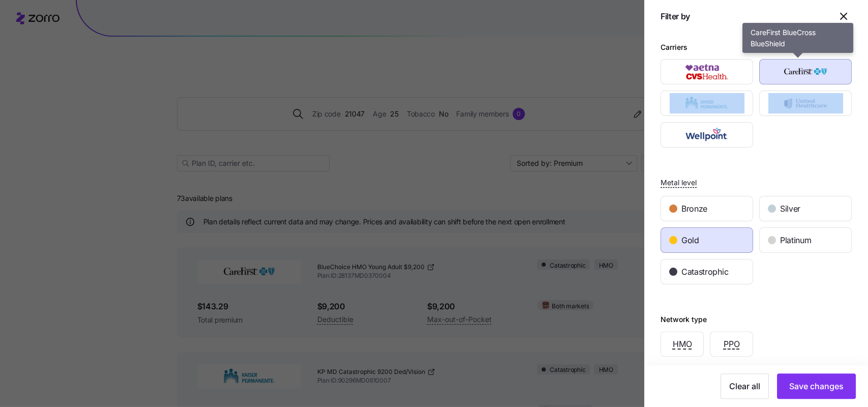 The image size is (868, 407). I want to click on span: Metal level, so click(679, 183).